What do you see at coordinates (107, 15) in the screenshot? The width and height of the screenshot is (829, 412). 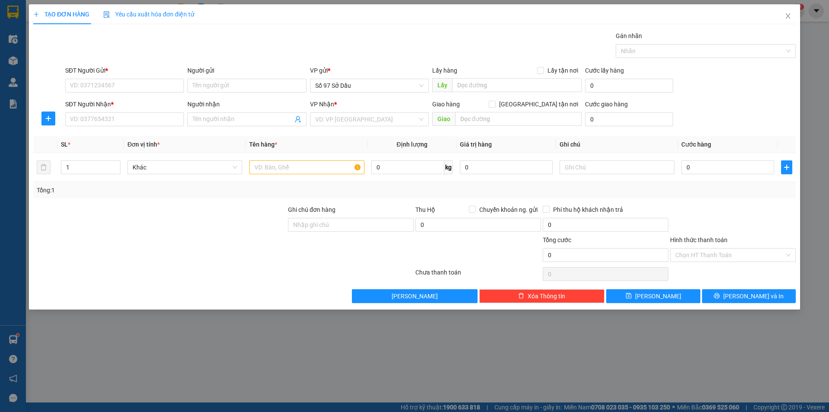 I see `img: icon` at bounding box center [107, 15].